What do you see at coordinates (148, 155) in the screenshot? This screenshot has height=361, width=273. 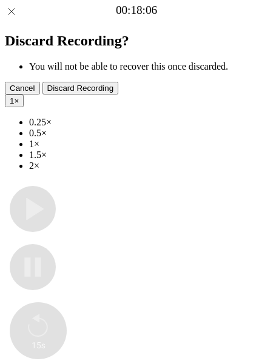 I see `li: 1.5×` at bounding box center [148, 155].